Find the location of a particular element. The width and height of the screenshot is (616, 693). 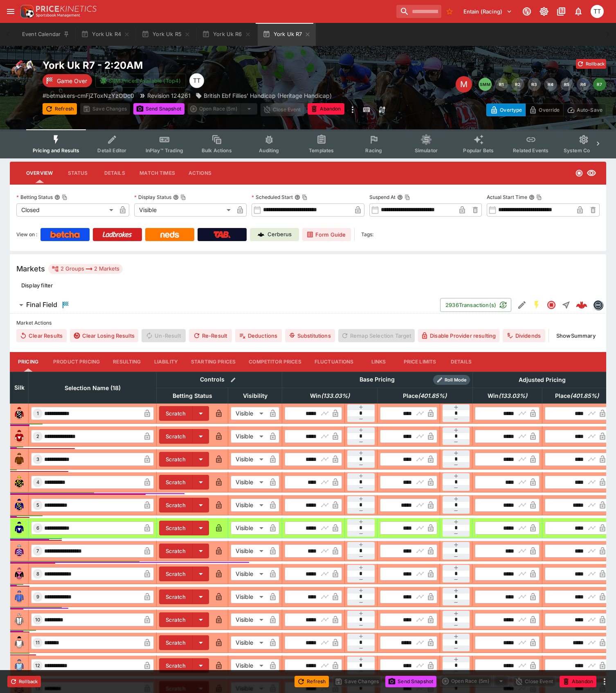

span: 8 is located at coordinates (37, 573).